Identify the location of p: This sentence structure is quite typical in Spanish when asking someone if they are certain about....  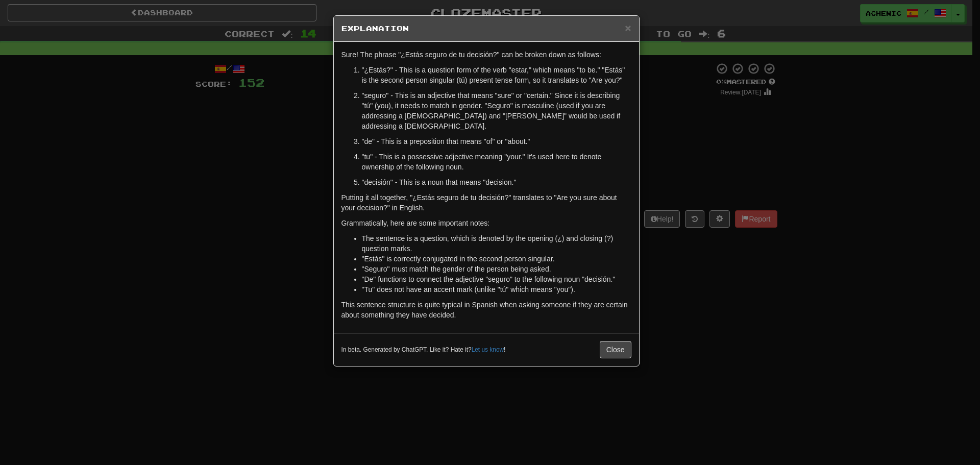
(486, 310).